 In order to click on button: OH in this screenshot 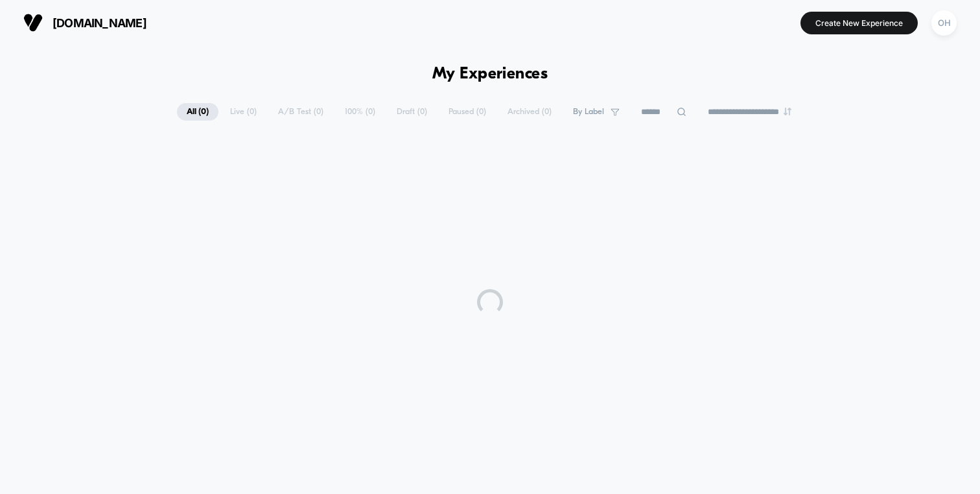, I will do `click(943, 23)`.